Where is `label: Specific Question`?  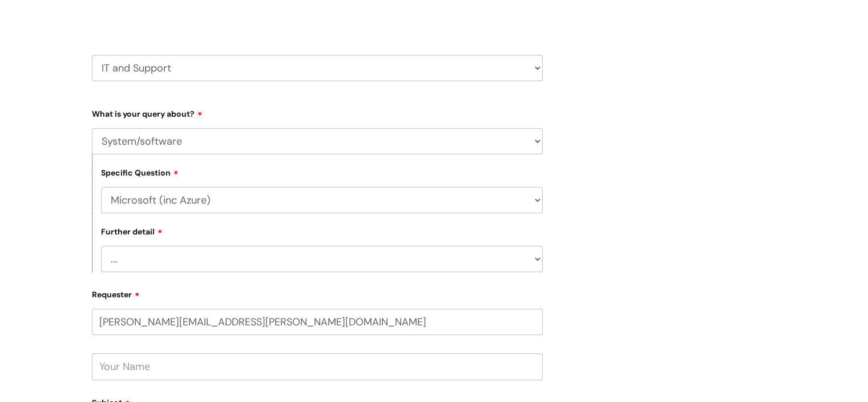 label: Specific Question is located at coordinates (140, 172).